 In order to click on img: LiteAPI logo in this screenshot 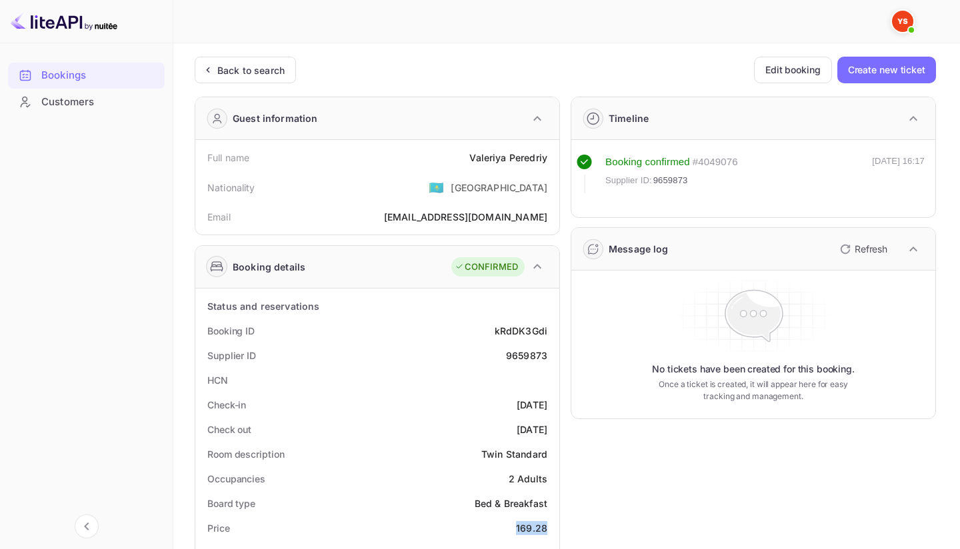, I will do `click(64, 21)`.